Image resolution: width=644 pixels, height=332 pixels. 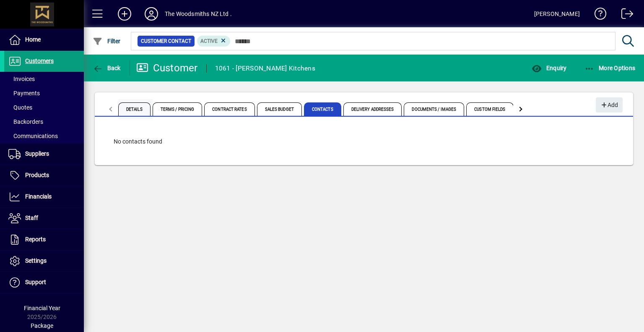 What do you see at coordinates (44, 154) in the screenshot?
I see `a: Suppliers` at bounding box center [44, 154].